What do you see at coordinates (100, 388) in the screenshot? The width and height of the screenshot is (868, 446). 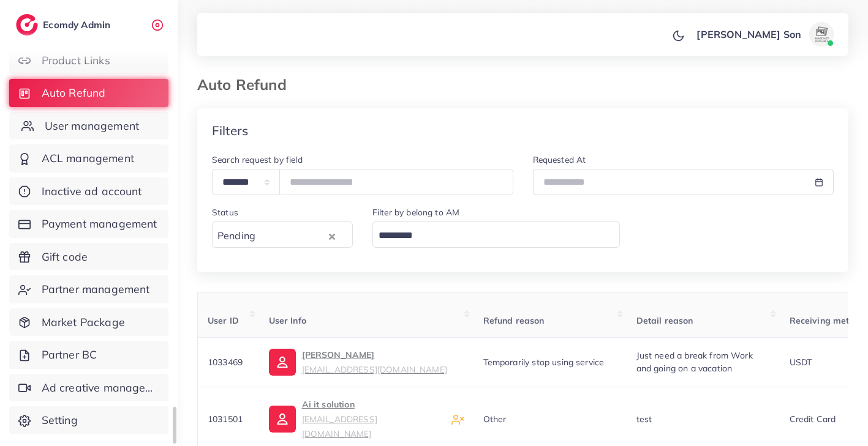 I see `span: Ad creative management` at bounding box center [100, 388].